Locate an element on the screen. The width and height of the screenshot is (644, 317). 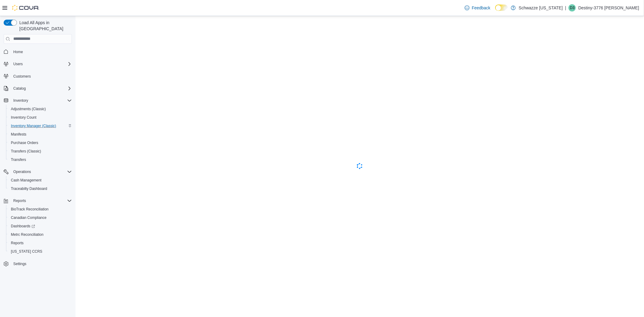
a: Purchase Orders is located at coordinates (25, 142).